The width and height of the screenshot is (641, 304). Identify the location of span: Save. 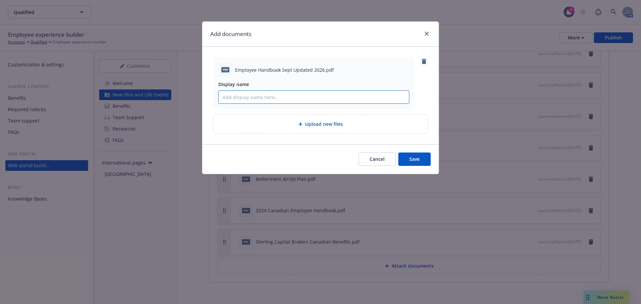
(415, 159).